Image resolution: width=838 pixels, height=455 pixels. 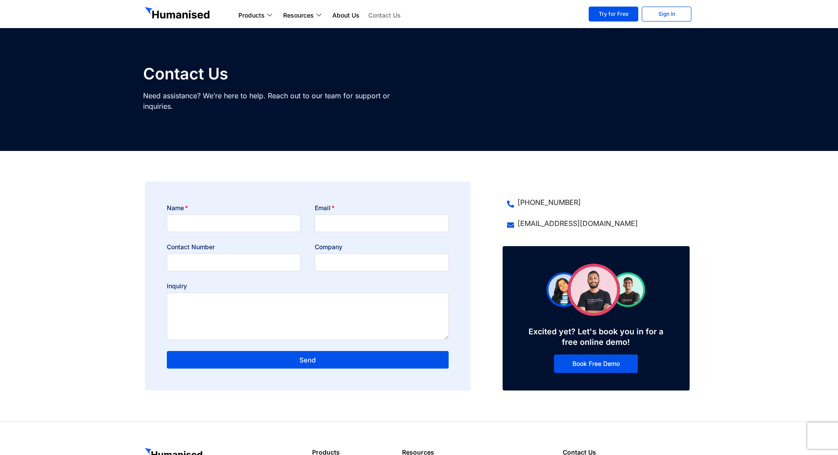 What do you see at coordinates (303, 15) in the screenshot?
I see `a: Resources` at bounding box center [303, 15].